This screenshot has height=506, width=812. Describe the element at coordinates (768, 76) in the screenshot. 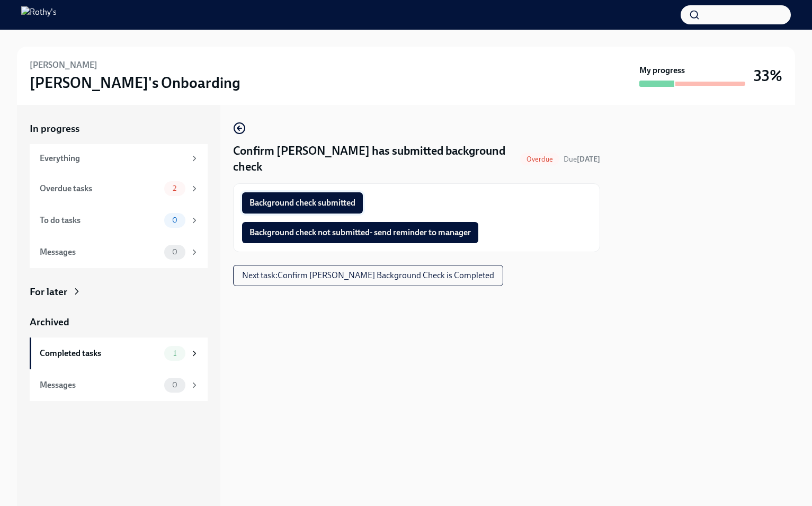

I see `h3: 33%` at that location.